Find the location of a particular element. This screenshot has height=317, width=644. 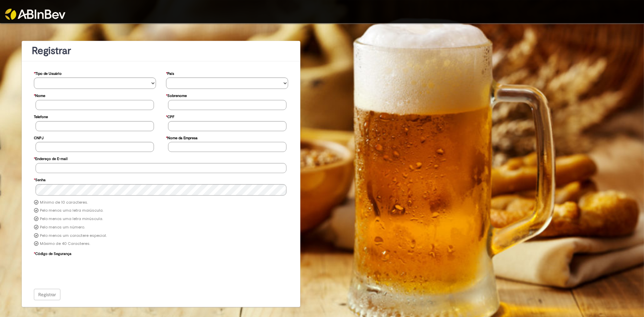

label: Senha is located at coordinates (40, 179).